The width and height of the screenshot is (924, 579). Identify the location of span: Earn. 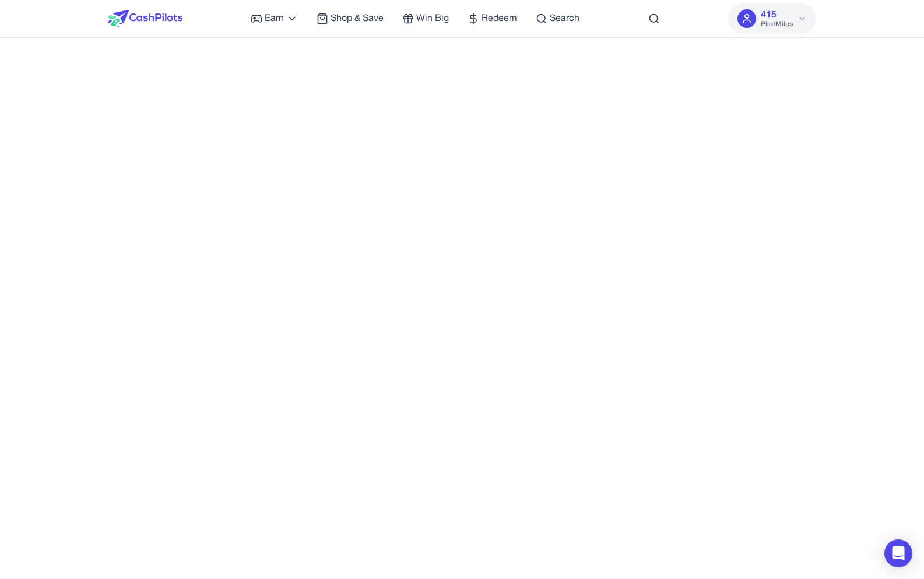
(274, 19).